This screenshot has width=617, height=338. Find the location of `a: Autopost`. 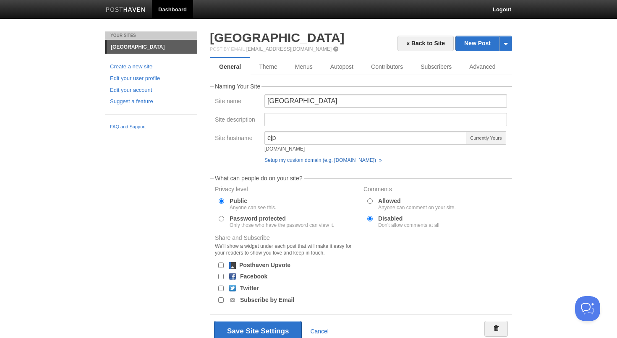

a: Autopost is located at coordinates (342, 67).